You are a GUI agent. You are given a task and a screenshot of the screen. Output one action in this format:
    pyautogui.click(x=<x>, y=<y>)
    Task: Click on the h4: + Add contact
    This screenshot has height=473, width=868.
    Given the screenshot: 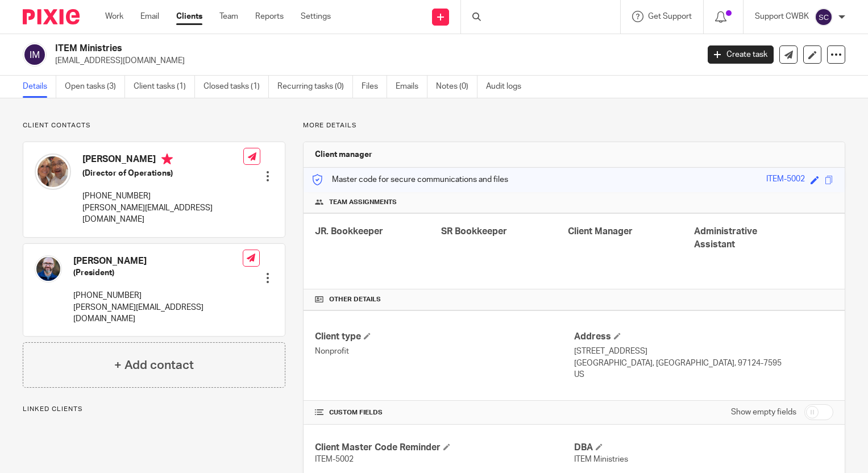 What is the action you would take?
    pyautogui.click(x=154, y=365)
    